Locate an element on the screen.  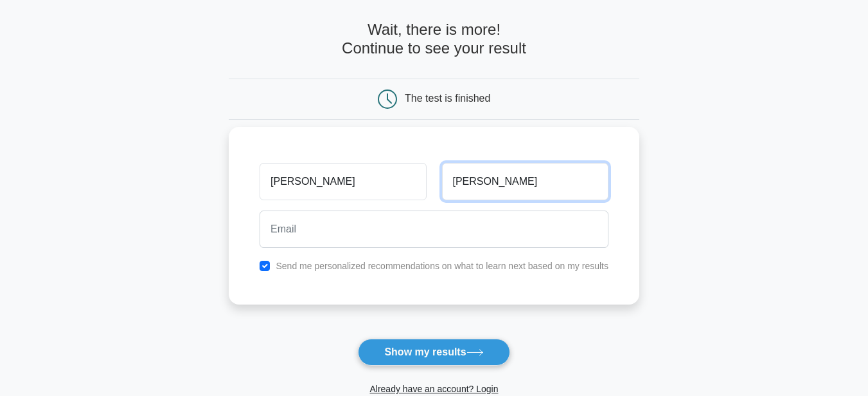
div: The test is finished is located at coordinates (447, 97).